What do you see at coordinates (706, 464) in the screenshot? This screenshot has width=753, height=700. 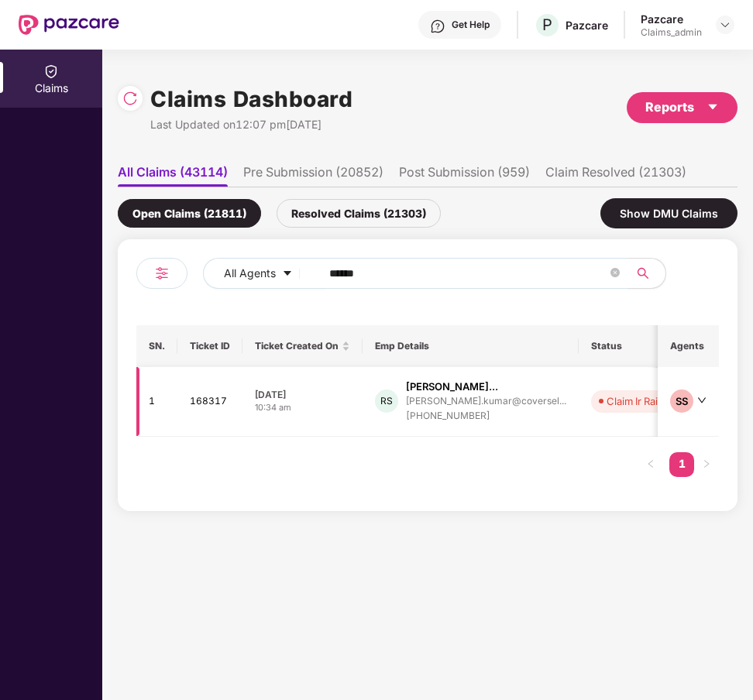 I see `button: right` at bounding box center [706, 464].